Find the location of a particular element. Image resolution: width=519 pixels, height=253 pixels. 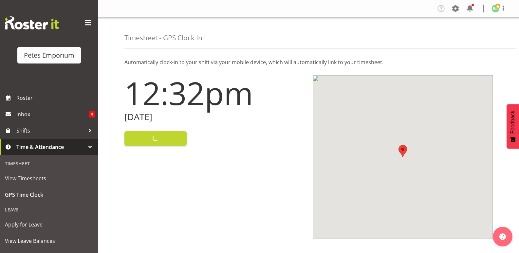

button: Feedback - Show survey is located at coordinates (513, 126).